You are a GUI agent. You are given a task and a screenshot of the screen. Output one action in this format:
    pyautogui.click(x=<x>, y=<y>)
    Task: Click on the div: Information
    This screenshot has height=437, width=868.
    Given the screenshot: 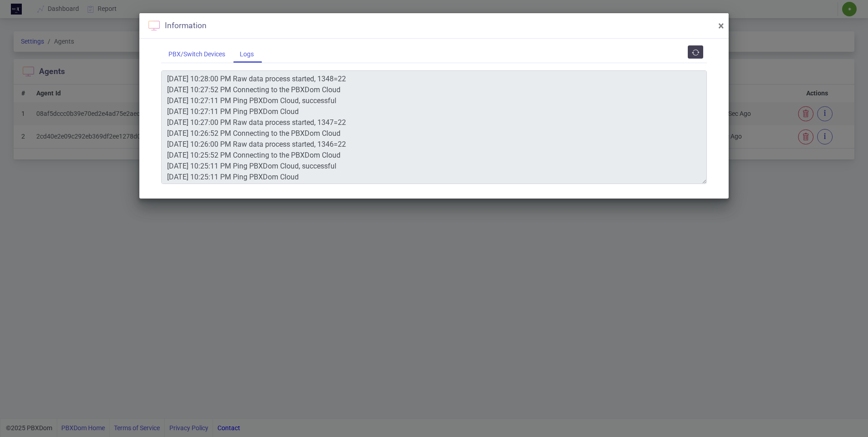 What is the action you would take?
    pyautogui.click(x=178, y=25)
    